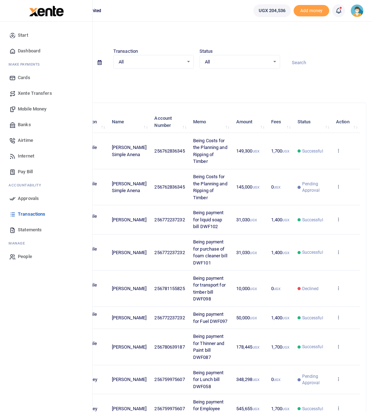 The width and height of the screenshot is (372, 412). Describe the element at coordinates (272, 11) in the screenshot. I see `a: UGX 204,536` at that location.